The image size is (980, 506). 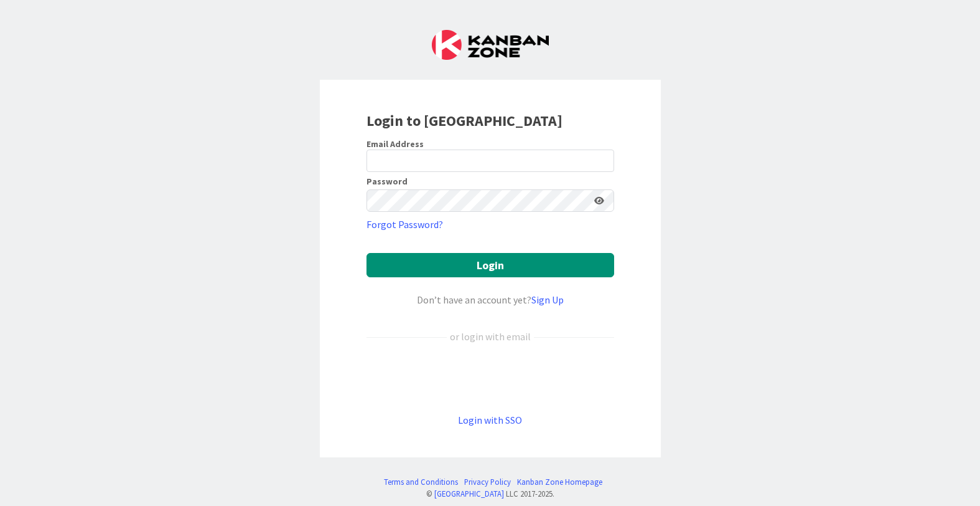 I want to click on a: Login with SSO, so click(x=490, y=420).